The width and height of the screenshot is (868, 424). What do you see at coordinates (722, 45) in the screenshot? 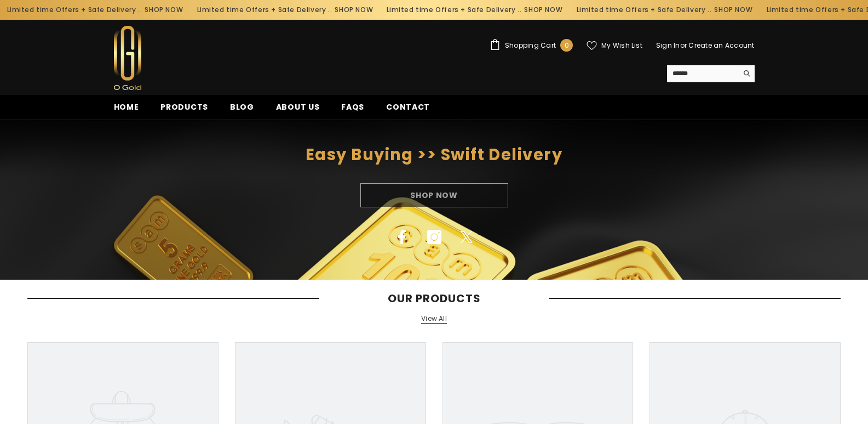
I see `a: Create an Account` at bounding box center [722, 45].